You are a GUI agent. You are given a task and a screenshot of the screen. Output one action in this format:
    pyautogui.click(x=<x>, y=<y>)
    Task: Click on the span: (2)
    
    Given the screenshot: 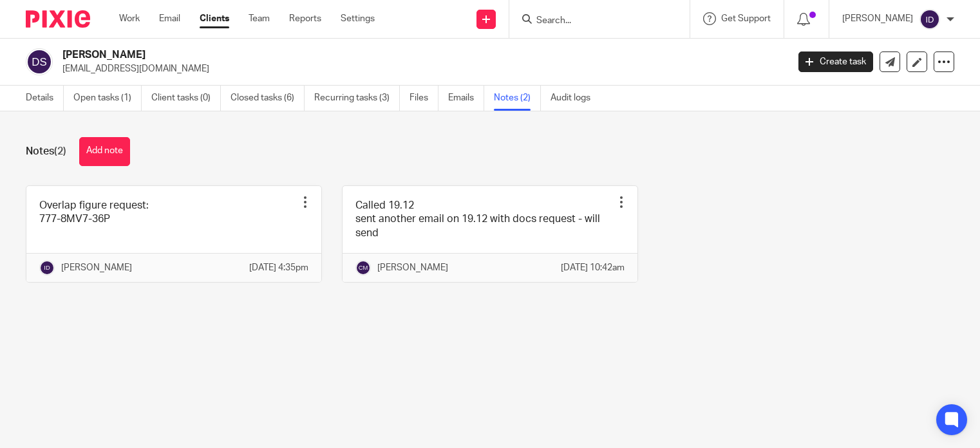 What is the action you would take?
    pyautogui.click(x=59, y=152)
    